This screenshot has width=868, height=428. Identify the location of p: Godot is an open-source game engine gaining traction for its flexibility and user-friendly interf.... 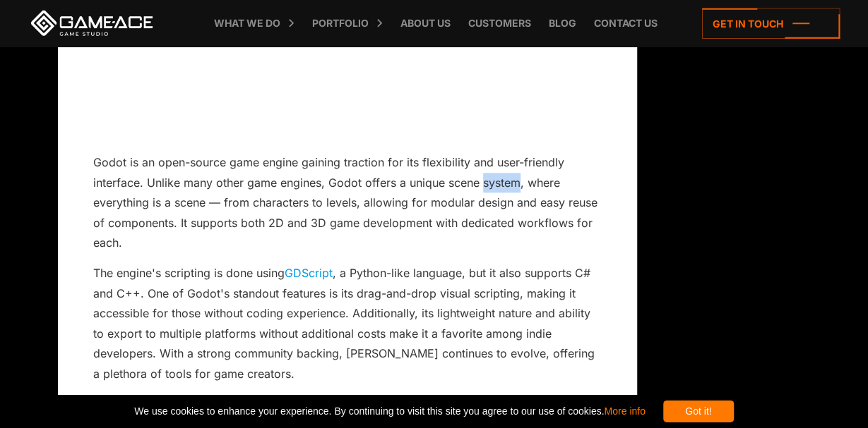
(347, 203).